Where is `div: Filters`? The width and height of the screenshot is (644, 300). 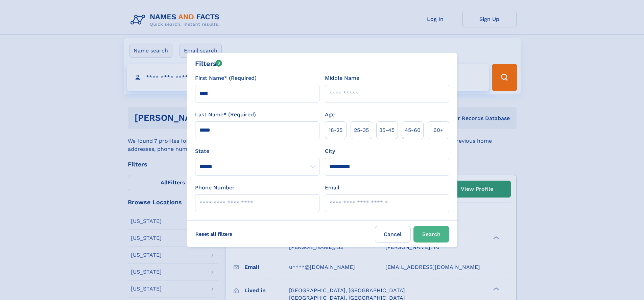 div: Filters is located at coordinates (208, 64).